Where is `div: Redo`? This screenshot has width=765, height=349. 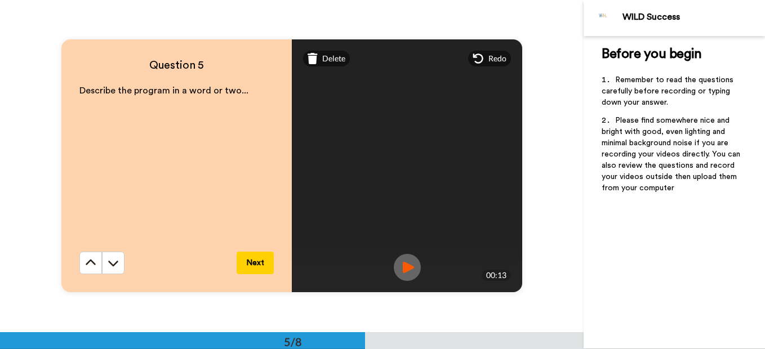
div: Redo is located at coordinates (490, 59).